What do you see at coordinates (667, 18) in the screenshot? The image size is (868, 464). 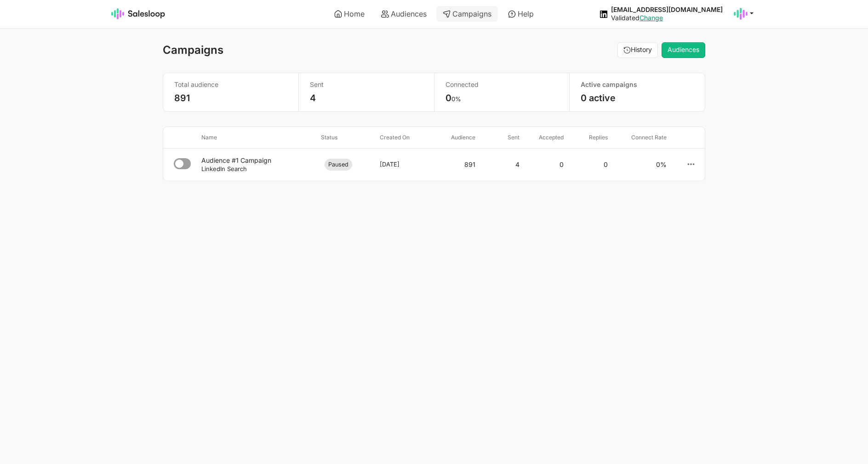 I see `div: Validated` at bounding box center [667, 18].